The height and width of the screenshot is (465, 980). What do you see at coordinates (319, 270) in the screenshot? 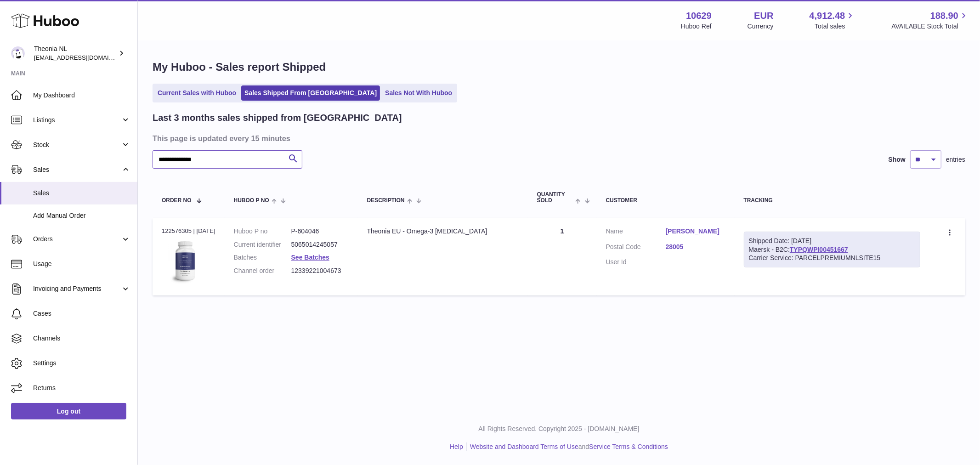
I see `dd: 12339221004673` at bounding box center [319, 270].